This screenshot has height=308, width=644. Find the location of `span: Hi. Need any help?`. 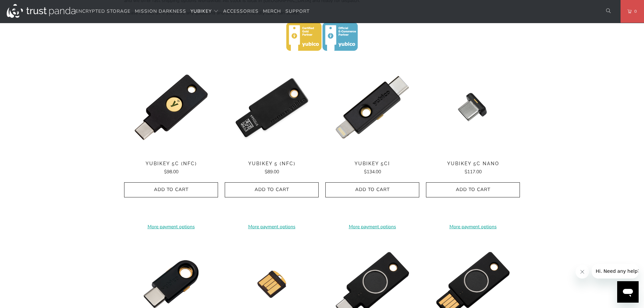

span: Hi. Need any help? is located at coordinates (26, 7).